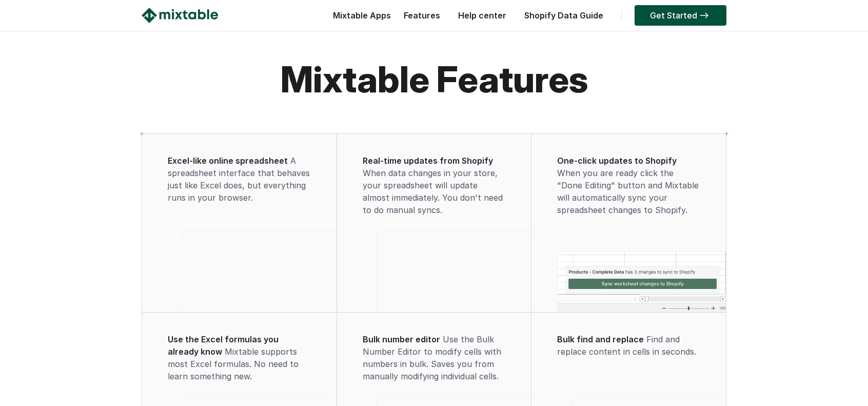  Describe the element at coordinates (704, 15) in the screenshot. I see `img: arrow-right.svg` at that location.